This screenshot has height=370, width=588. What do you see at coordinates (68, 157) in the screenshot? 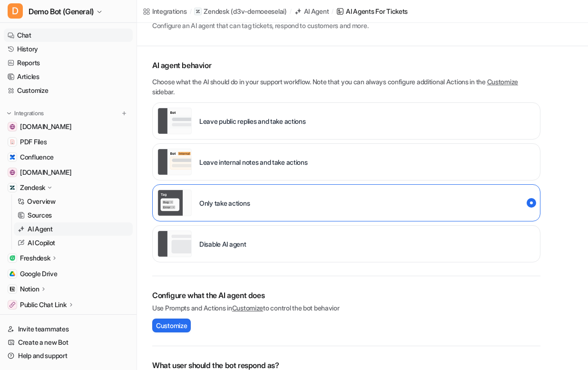
I see `a: ConfluenceConfluence` at bounding box center [68, 157].